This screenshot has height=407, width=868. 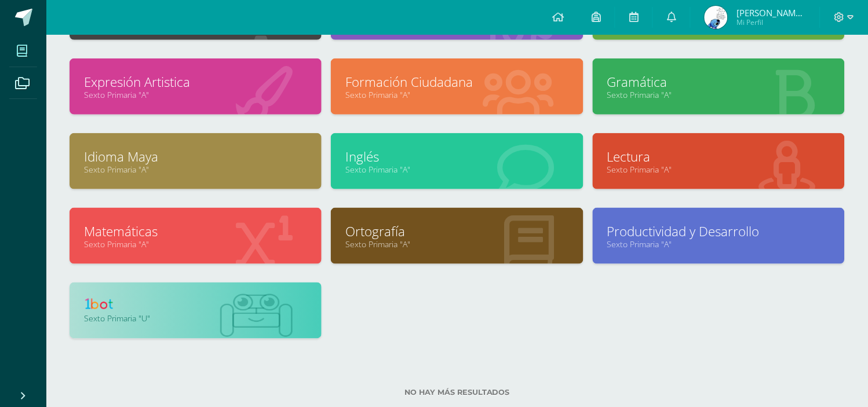 What do you see at coordinates (457, 231) in the screenshot?
I see `a: Ortografía` at bounding box center [457, 231].